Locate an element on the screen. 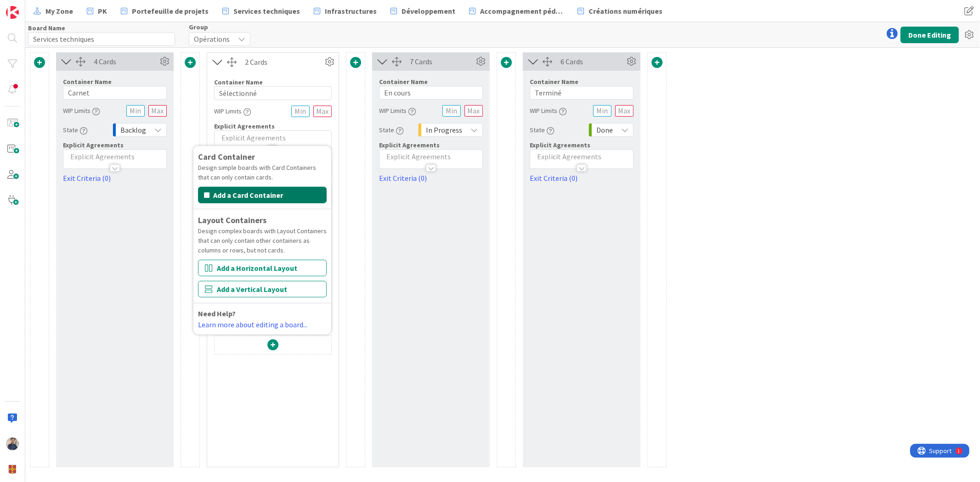 The image size is (980, 482). span: Group is located at coordinates (199, 27).